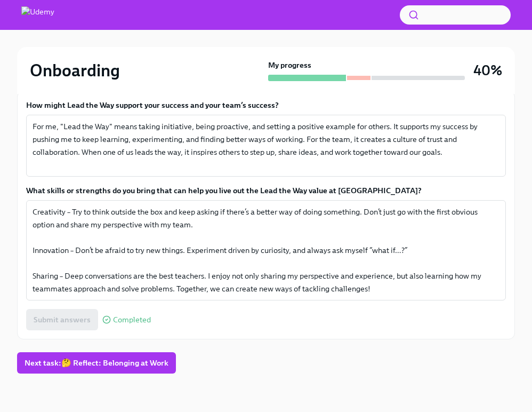 The image size is (532, 412). What do you see at coordinates (266, 191) in the screenshot?
I see `label: What skills or strengths do you bring that can help you live out the Lead the Way value at [GEOGR...` at bounding box center [266, 191].